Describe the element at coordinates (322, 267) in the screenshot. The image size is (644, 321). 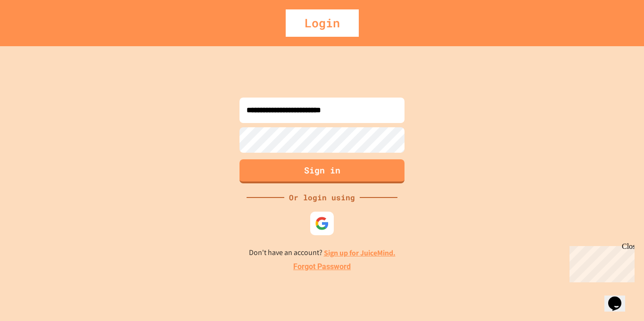
I see `a: Forgot Password` at that location.